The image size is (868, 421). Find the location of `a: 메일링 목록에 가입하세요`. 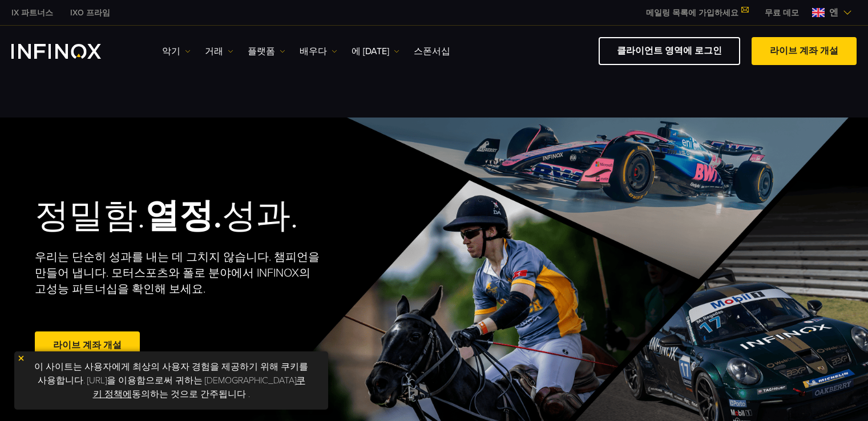

a: 메일링 목록에 가입하세요 is located at coordinates (697, 13).